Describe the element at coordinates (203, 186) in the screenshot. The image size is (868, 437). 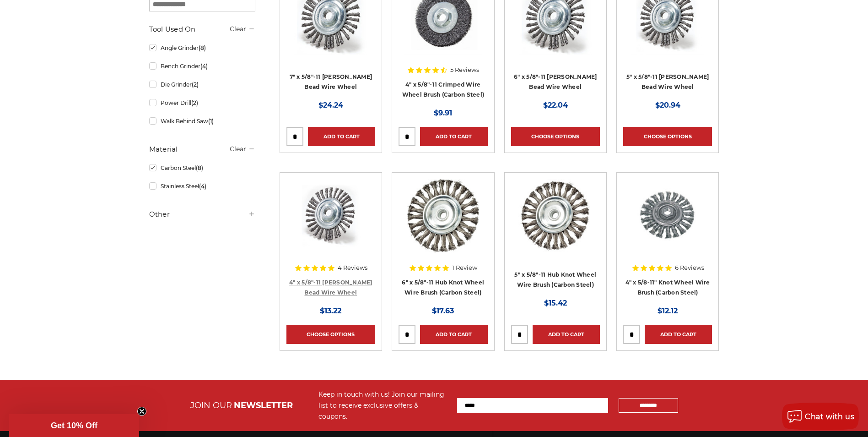
I see `a: Stainless Steel` at that location.